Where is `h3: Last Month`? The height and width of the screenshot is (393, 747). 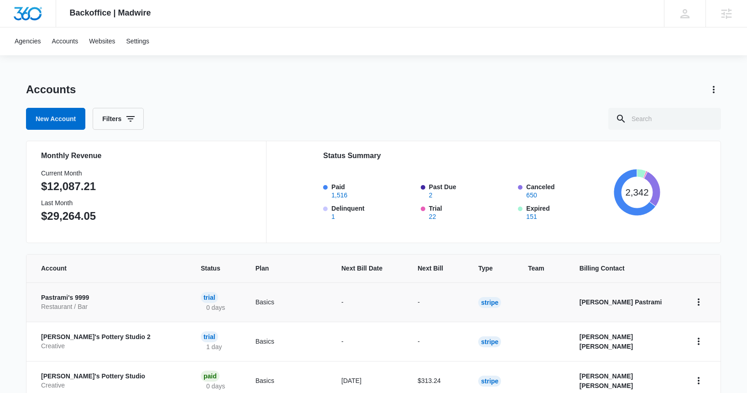
h3: Last Month is located at coordinates (68, 203).